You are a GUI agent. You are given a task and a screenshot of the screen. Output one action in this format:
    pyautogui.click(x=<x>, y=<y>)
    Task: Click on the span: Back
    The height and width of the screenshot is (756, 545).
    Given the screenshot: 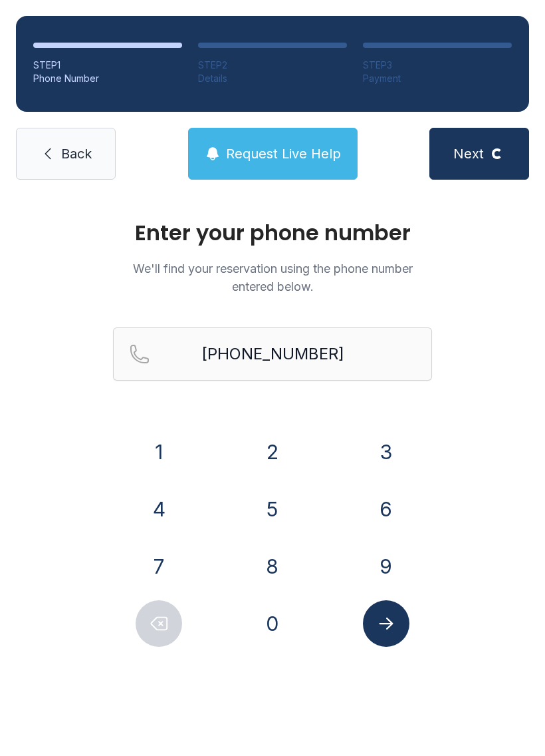 What is the action you would take?
    pyautogui.click(x=76, y=153)
    